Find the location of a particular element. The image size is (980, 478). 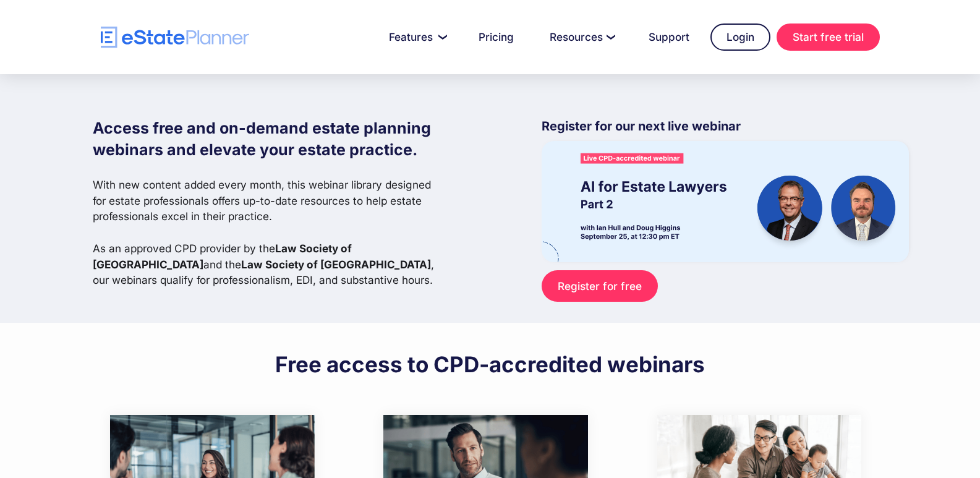

h2: Free access to CPD-accredited webinars is located at coordinates (490, 364).